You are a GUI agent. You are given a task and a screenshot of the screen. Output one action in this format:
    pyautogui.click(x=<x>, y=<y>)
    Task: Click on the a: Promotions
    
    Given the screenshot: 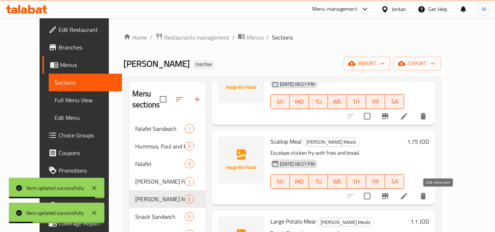 What is the action you would take?
    pyautogui.click(x=83, y=171)
    